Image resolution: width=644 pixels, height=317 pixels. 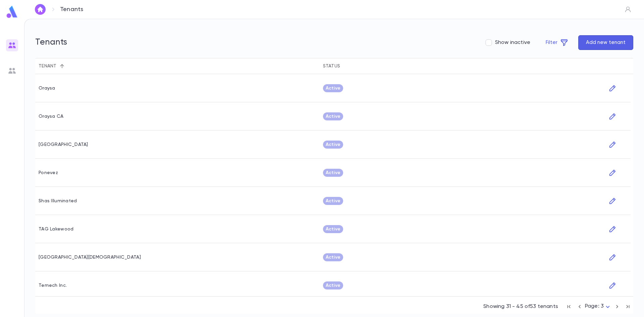 I want to click on img: home_white.a664292cf8c1dea59945f0da9f25487c.svg, so click(x=40, y=9).